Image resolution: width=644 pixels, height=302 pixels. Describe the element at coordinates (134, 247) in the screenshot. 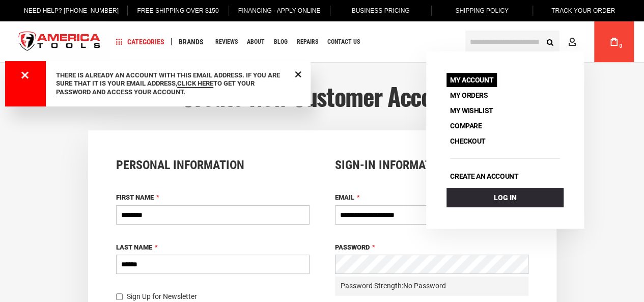

I see `span: Last Name` at that location.